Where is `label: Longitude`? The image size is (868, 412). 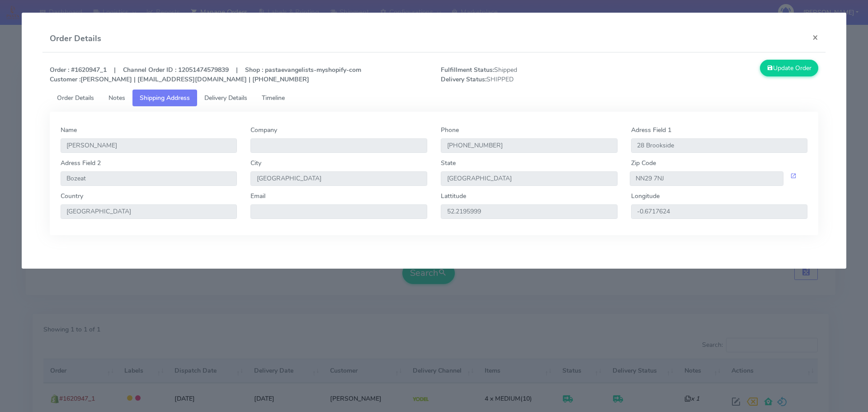 label: Longitude is located at coordinates (645, 196).